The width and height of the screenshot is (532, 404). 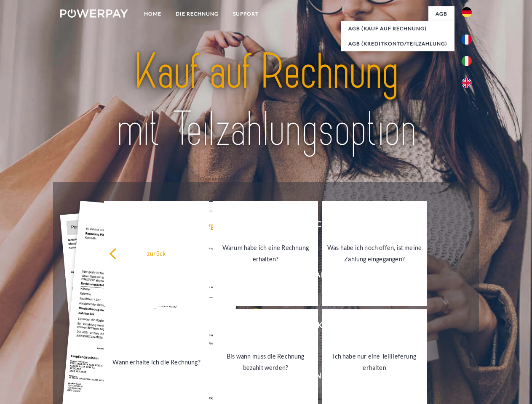 I want to click on div: Ich habe nur eine Teillieferung erhalten, so click(x=375, y=362).